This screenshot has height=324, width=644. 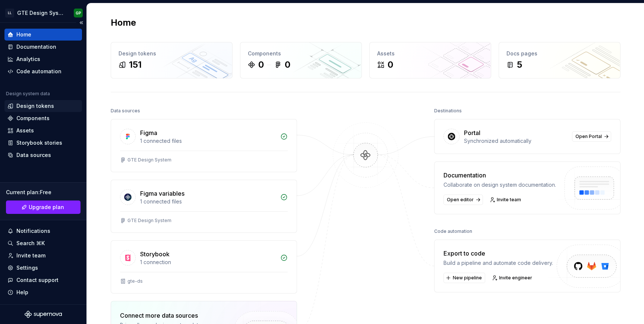 I want to click on a: Design tokens151, so click(x=172, y=60).